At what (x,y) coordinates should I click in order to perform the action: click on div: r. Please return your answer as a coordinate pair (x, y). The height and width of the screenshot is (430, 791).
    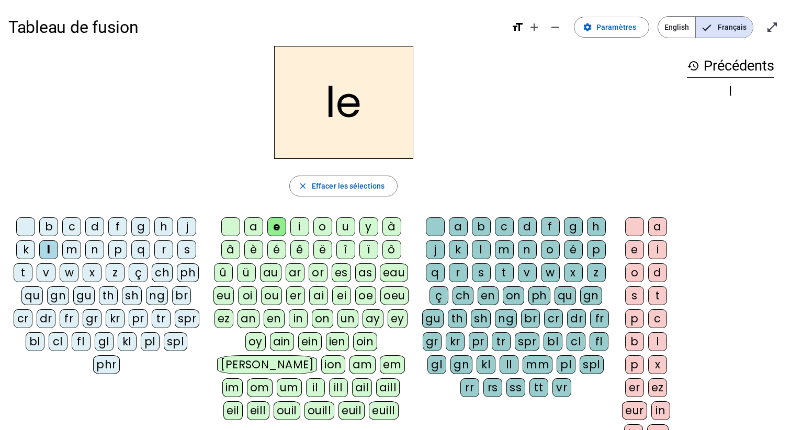
    Looking at the image, I should click on (458, 273).